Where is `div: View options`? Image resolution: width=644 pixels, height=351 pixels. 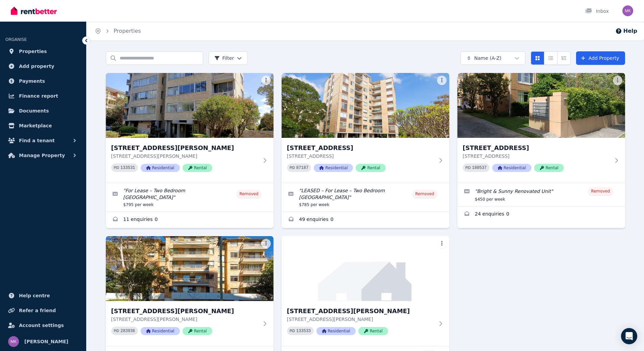
div: View options is located at coordinates (551, 58).